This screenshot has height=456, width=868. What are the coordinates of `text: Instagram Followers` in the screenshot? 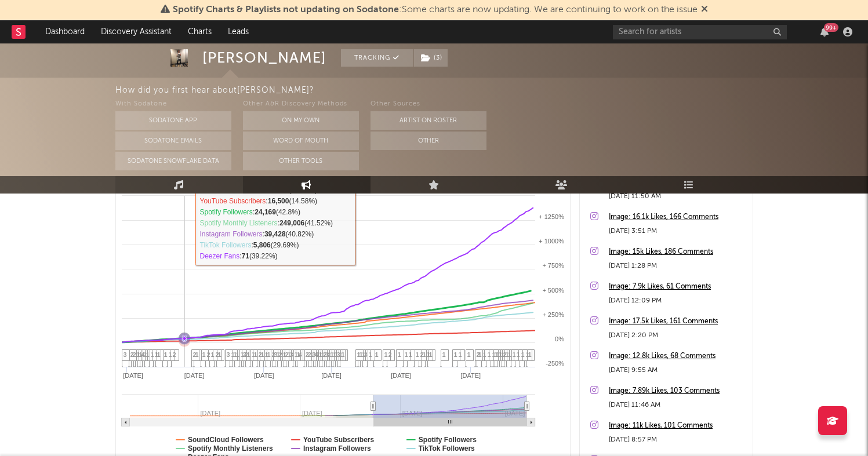 It's located at (336, 449).